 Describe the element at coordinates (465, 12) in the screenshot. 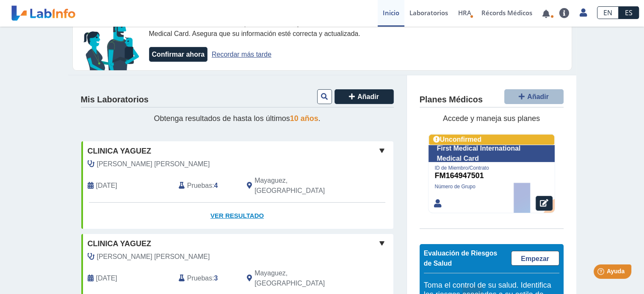

I see `span: HRA` at that location.